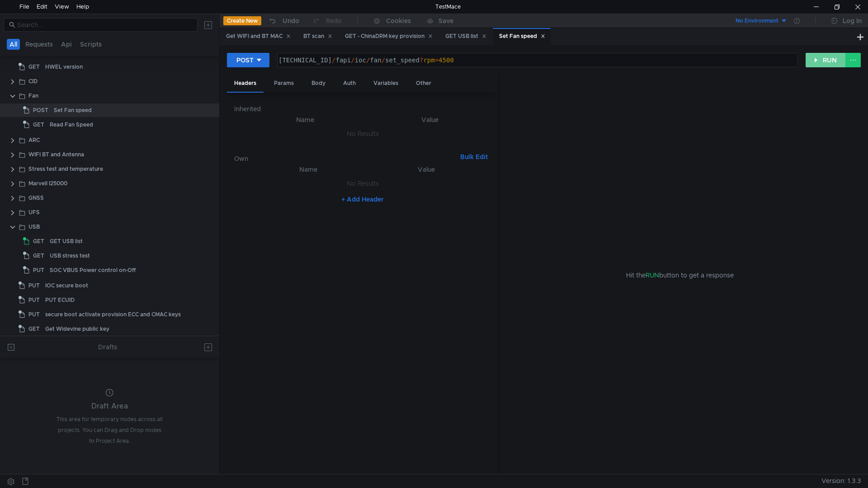 This screenshot has height=488, width=868. Describe the element at coordinates (680, 275) in the screenshot. I see `span: Hit the button to get a response` at that location.